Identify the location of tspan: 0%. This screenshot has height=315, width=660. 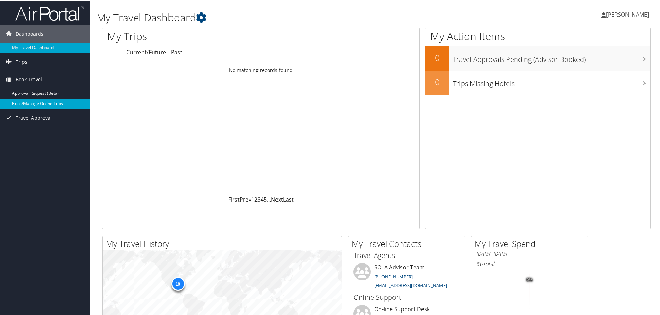
(530, 279).